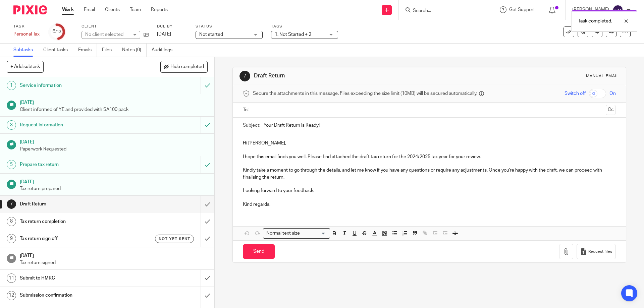  What do you see at coordinates (109, 50) in the screenshot?
I see `a: Files` at bounding box center [109, 50].